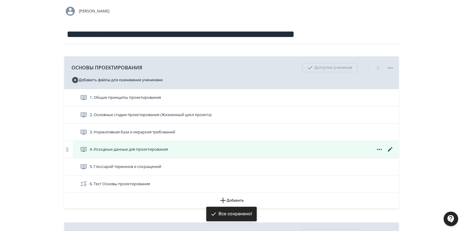  What do you see at coordinates (231, 132) in the screenshot?
I see `div: 3. Нормативная база и иерархия требований` at bounding box center [231, 132].